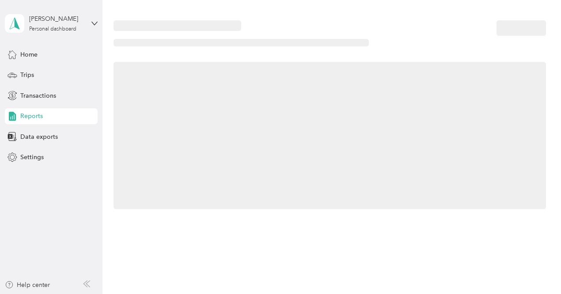  What do you see at coordinates (27, 285) in the screenshot?
I see `div: Help center` at bounding box center [27, 285].